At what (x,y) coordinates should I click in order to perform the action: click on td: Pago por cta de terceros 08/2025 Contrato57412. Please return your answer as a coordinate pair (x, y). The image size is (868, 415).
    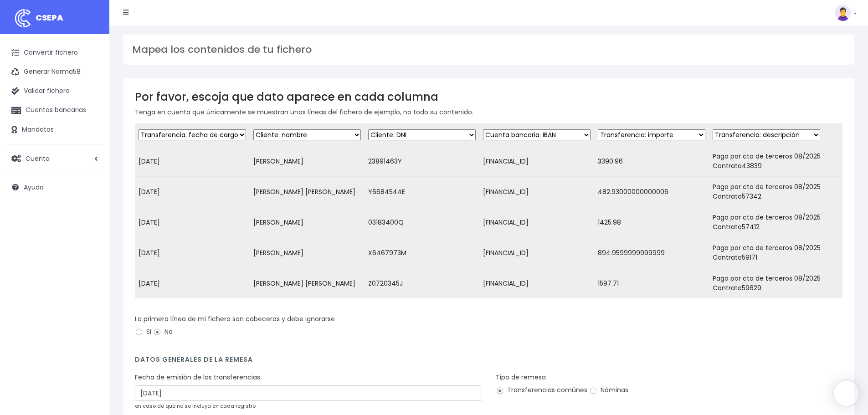
    Looking at the image, I should click on (776, 222).